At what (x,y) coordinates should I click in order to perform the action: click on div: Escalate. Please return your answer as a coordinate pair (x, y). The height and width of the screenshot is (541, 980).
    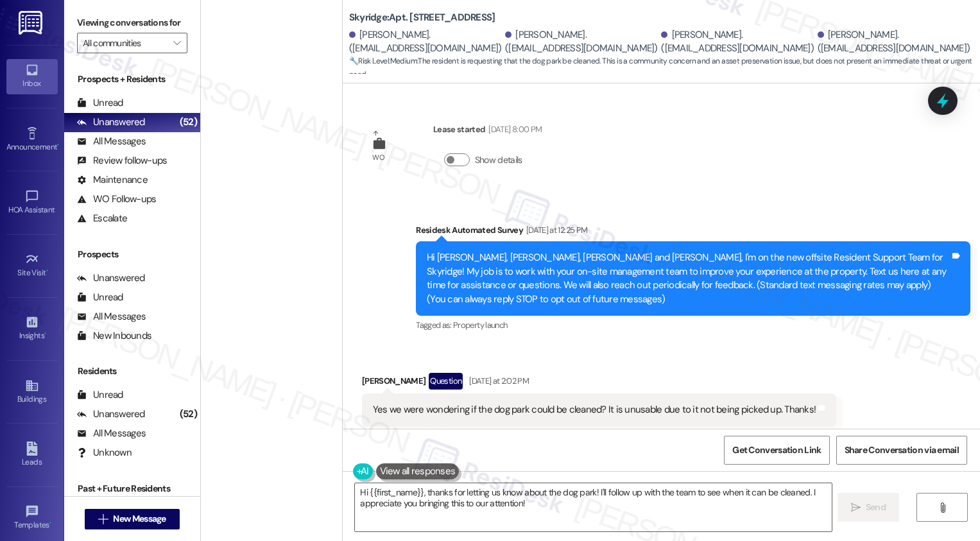
    Looking at the image, I should click on (102, 218).